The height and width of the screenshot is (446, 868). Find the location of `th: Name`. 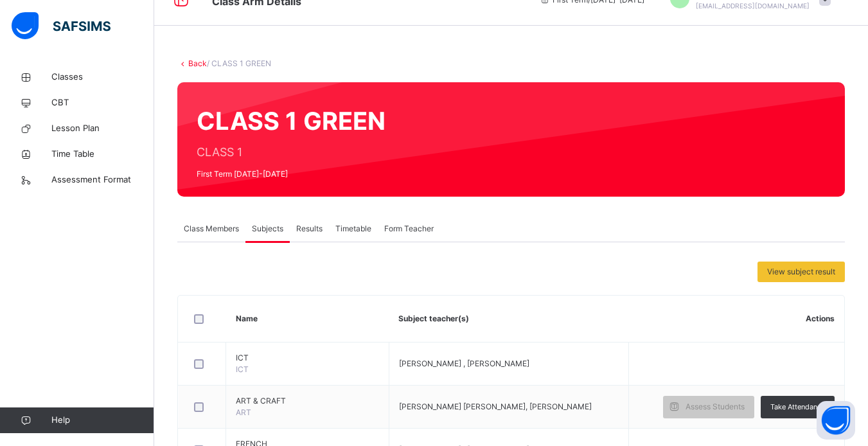

th: Name is located at coordinates (308, 319).